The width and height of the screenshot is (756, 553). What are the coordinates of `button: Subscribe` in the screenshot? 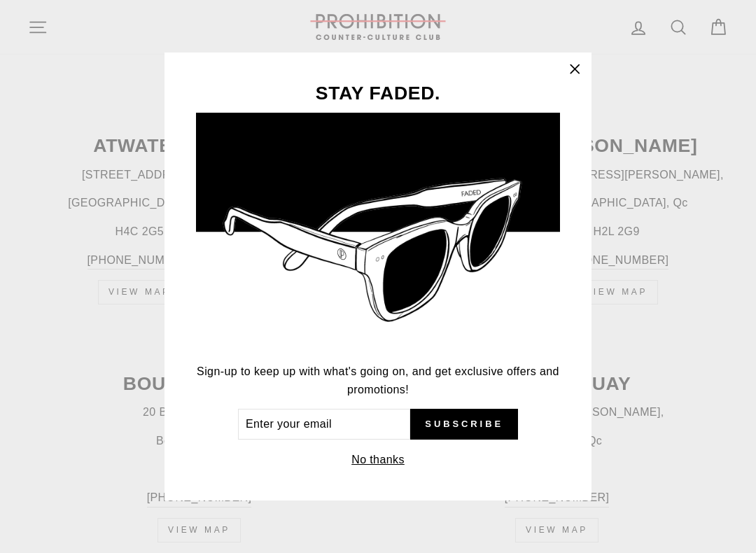 It's located at (464, 424).